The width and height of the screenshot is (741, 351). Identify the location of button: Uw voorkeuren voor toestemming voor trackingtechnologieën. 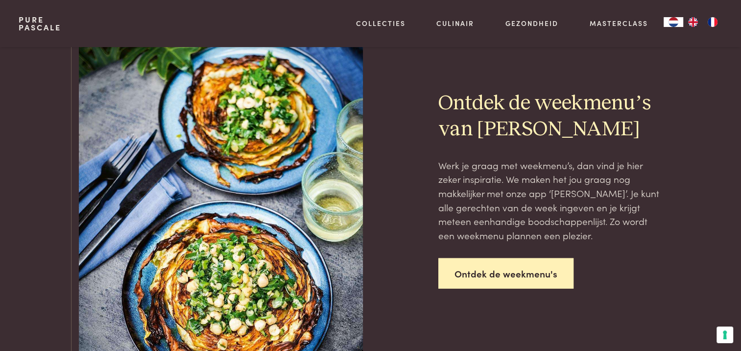
(725, 334).